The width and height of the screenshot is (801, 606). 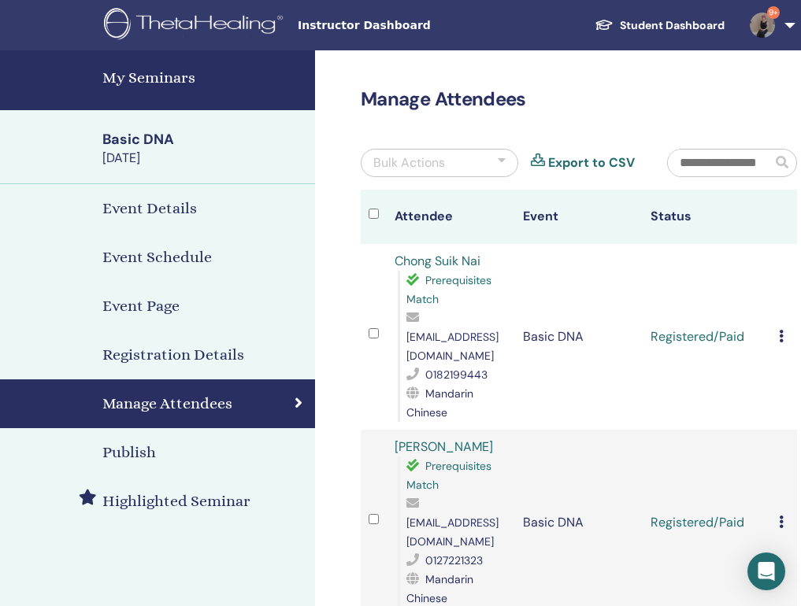 I want to click on a: Chong Suik Nai, so click(x=437, y=261).